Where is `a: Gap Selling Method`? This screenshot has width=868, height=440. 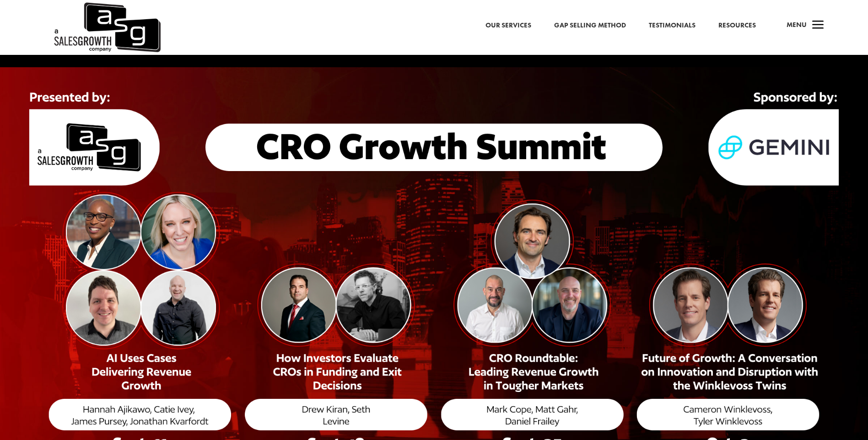
a: Gap Selling Method is located at coordinates (590, 26).